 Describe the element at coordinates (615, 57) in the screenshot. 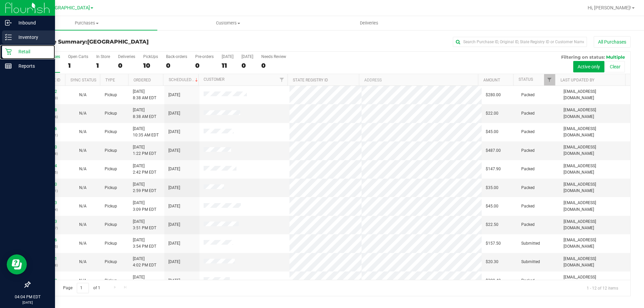

I see `span: Multiple` at that location.